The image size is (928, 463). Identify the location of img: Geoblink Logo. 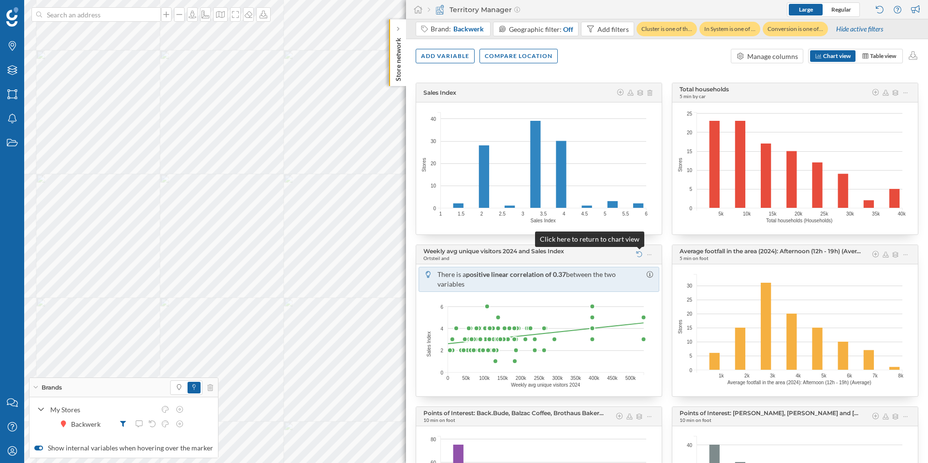
(12, 17).